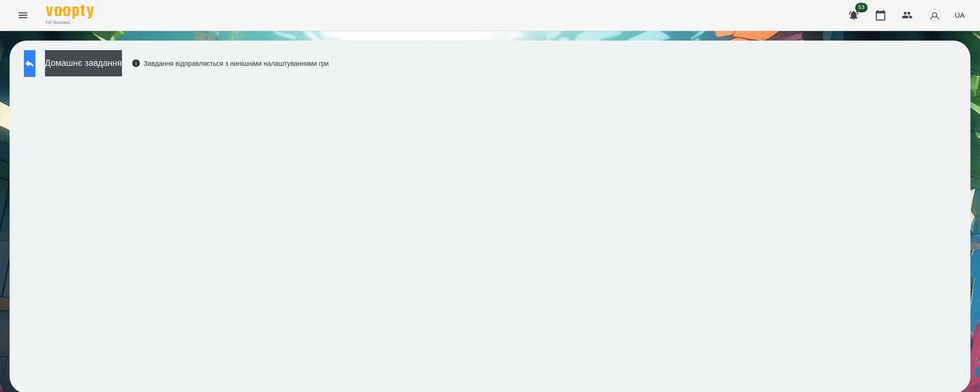 The width and height of the screenshot is (980, 392). What do you see at coordinates (70, 23) in the screenshot?
I see `span: For Business` at bounding box center [70, 23].